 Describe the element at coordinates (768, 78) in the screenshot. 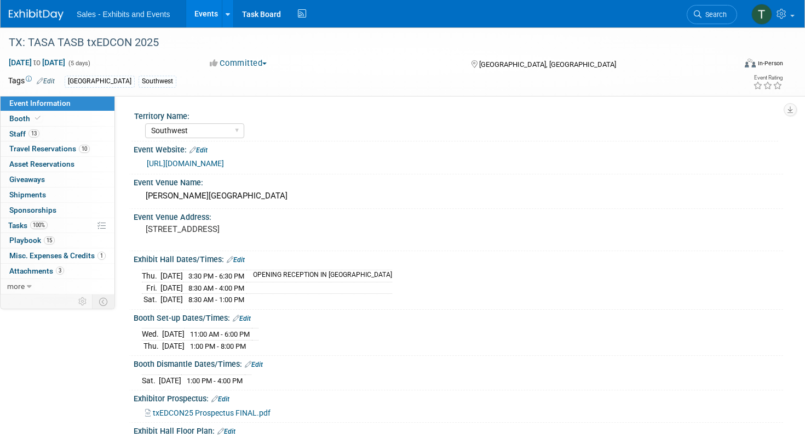

I see `div: Event Rating` at that location.